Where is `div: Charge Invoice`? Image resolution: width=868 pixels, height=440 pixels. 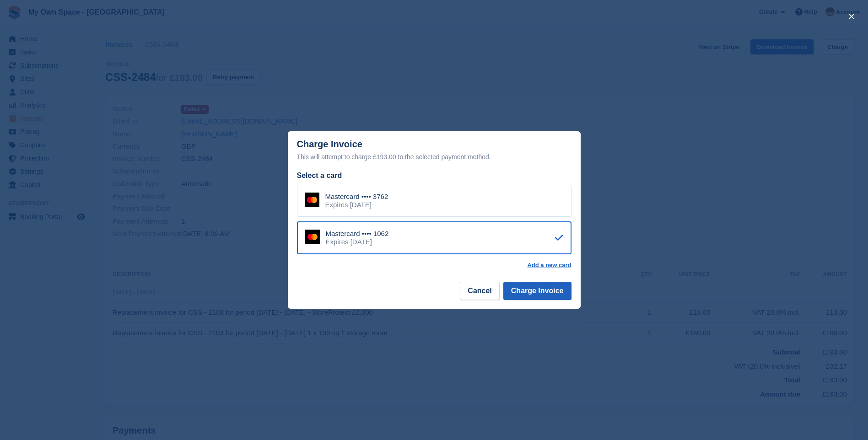
div: Charge Invoice is located at coordinates (434, 150).